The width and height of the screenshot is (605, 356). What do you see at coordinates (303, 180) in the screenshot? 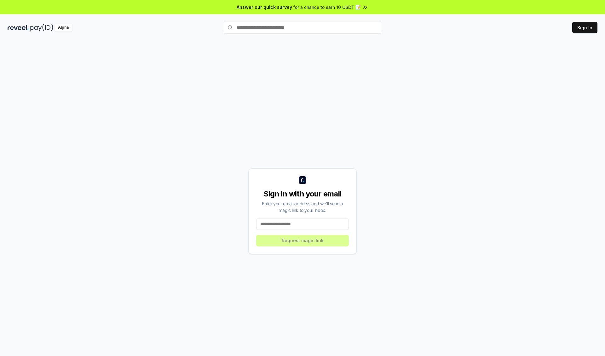
I see `img: logo_small` at bounding box center [303, 180].